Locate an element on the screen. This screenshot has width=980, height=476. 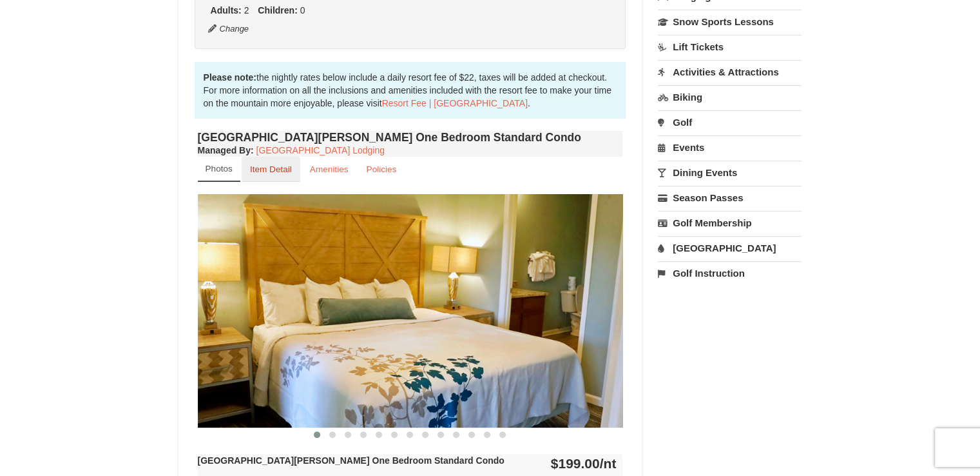
img: 18876286-121-55434444.jpg is located at coordinates (410, 310).